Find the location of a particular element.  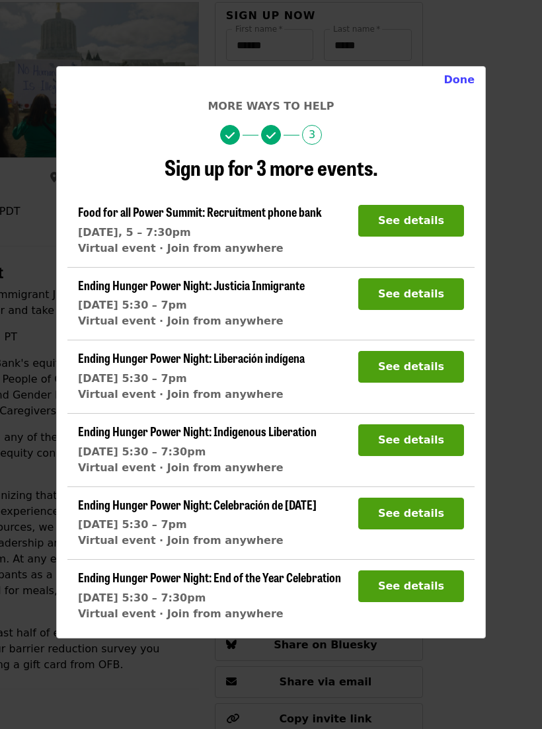

span: Sign up for 3 more events. is located at coordinates (271, 166).